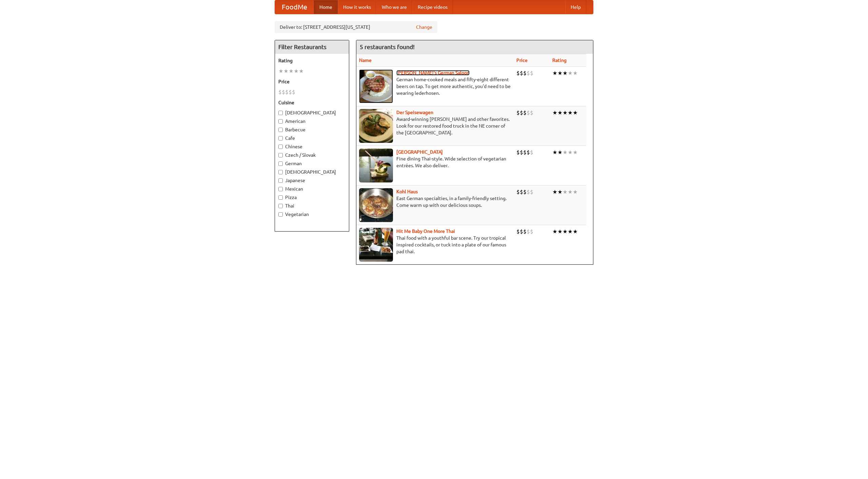 The image size is (868, 479). I want to click on b: Kohl Haus, so click(407, 192).